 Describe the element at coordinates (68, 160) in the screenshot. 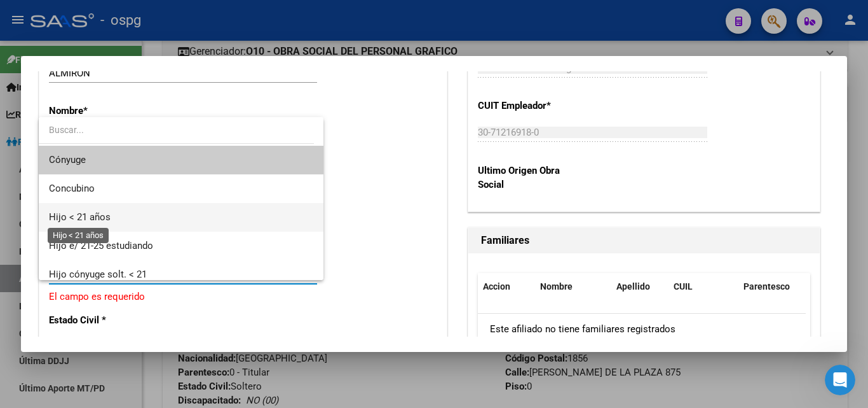

I see `span: Cónyuge` at that location.